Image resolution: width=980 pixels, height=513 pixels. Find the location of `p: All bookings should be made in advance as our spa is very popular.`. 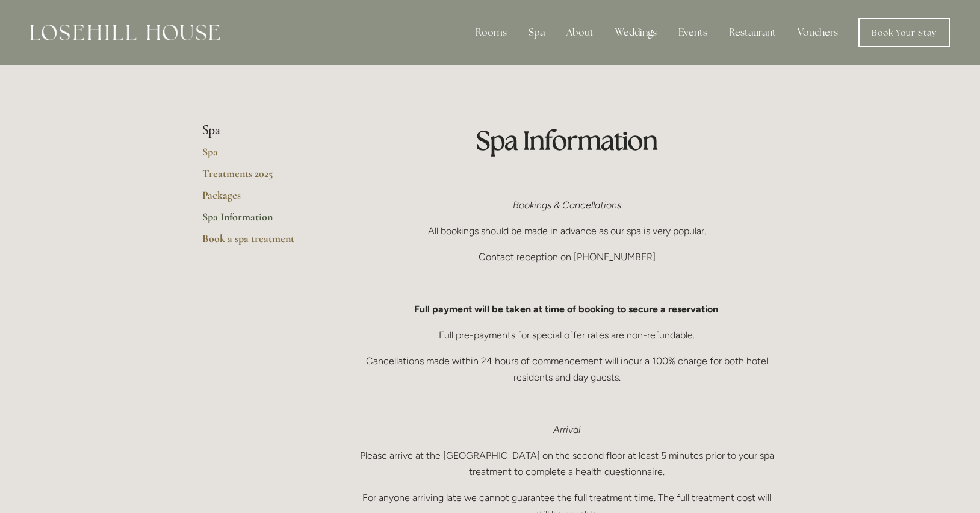

p: All bookings should be made in advance as our spa is very popular. is located at coordinates (566, 231).